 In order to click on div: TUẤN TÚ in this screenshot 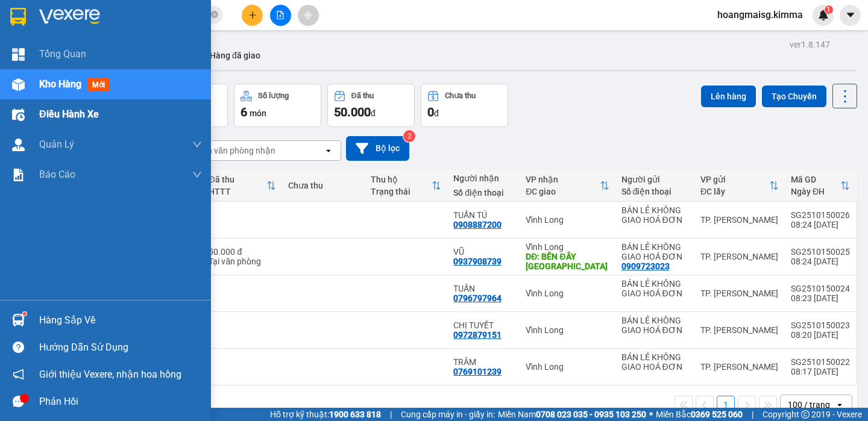, I will do `click(483, 215)`.